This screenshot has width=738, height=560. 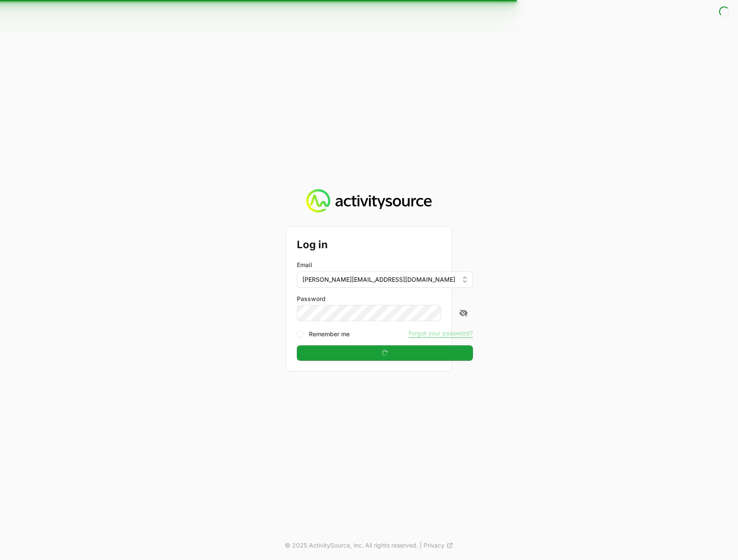 What do you see at coordinates (304, 265) in the screenshot?
I see `label: Email` at bounding box center [304, 265].